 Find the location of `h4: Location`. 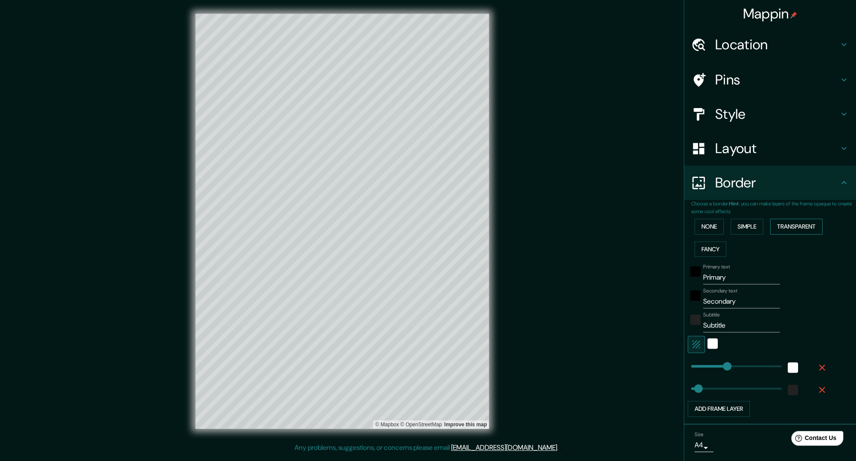

h4: Location is located at coordinates (777, 45).